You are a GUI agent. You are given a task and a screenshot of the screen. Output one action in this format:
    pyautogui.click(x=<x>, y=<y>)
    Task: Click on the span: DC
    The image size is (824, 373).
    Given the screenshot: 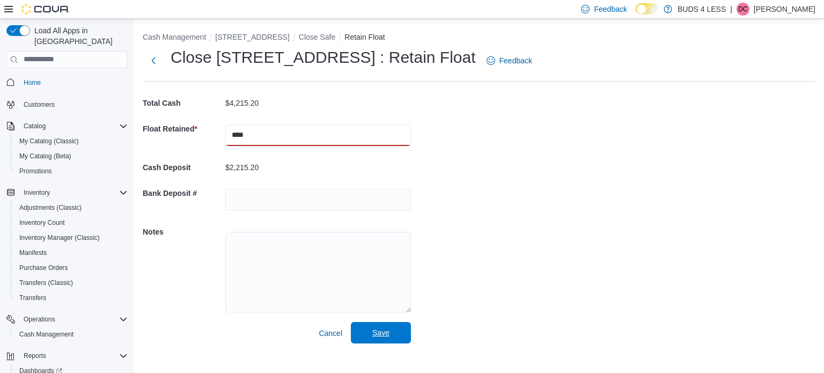 What is the action you would take?
    pyautogui.click(x=742, y=9)
    